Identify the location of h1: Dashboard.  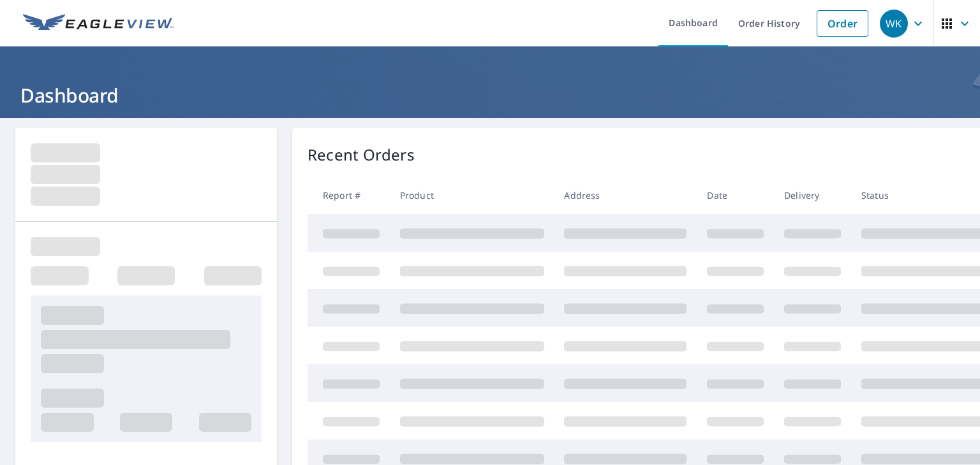
(490, 95).